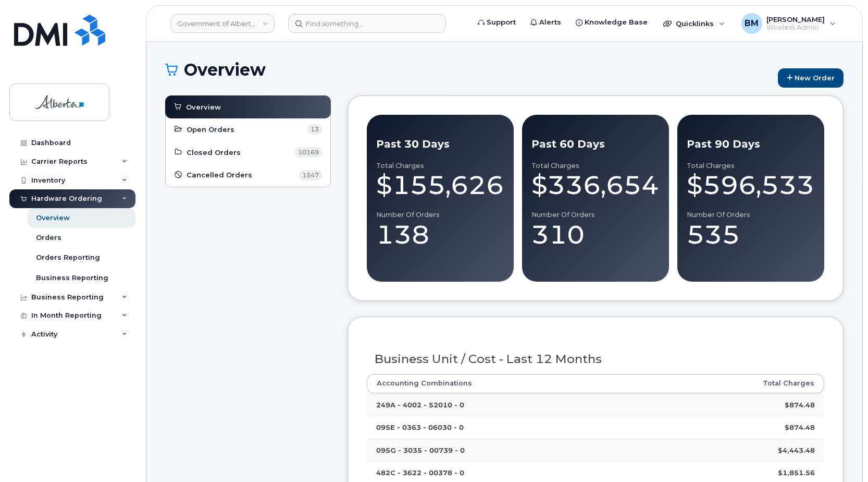  I want to click on strong: 249A - 4002 - 52010 - 0, so click(420, 404).